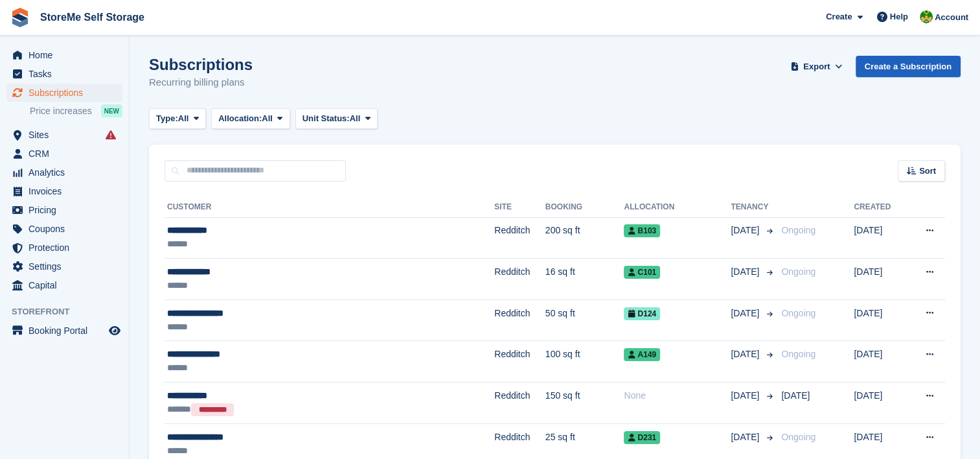 This screenshot has width=980, height=459. What do you see at coordinates (585, 207) in the screenshot?
I see `th: Booking` at bounding box center [585, 207].